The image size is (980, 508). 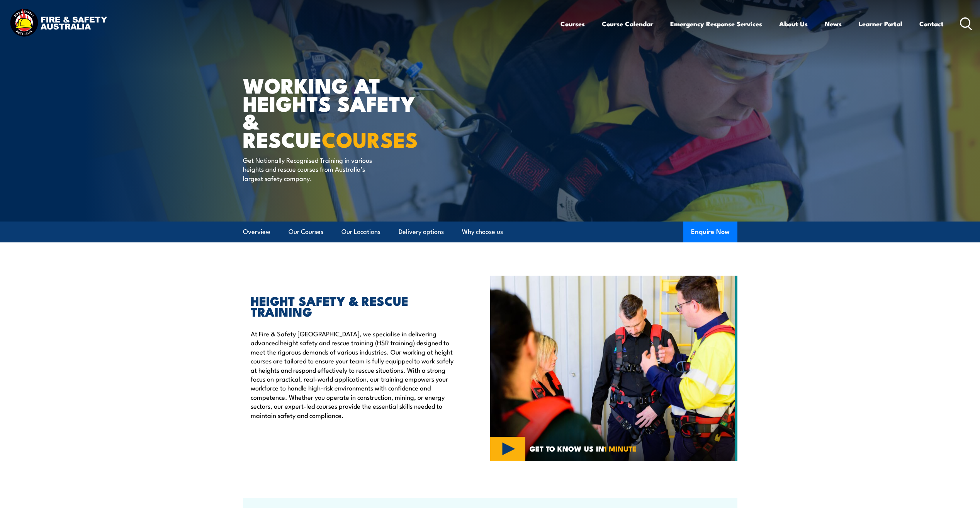 I want to click on a: Course Calendar, so click(x=627, y=24).